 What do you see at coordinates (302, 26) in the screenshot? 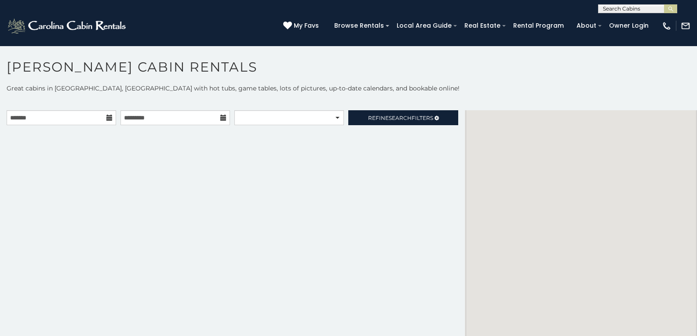
I see `a: My Favs` at bounding box center [302, 26].